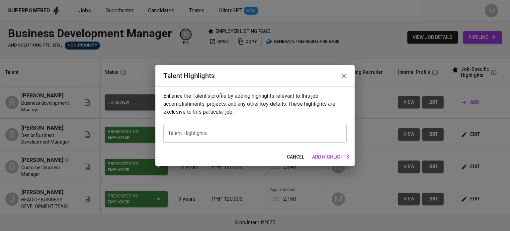  What do you see at coordinates (296, 157) in the screenshot?
I see `span: cancel` at bounding box center [296, 157].